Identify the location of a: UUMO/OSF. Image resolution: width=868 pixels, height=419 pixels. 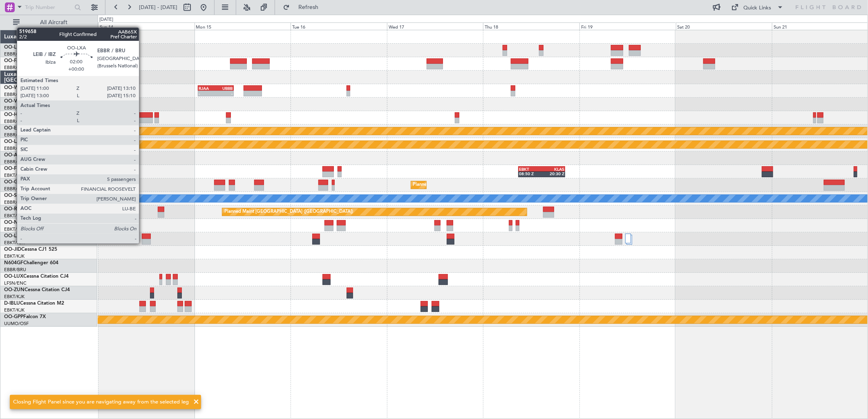
(16, 324).